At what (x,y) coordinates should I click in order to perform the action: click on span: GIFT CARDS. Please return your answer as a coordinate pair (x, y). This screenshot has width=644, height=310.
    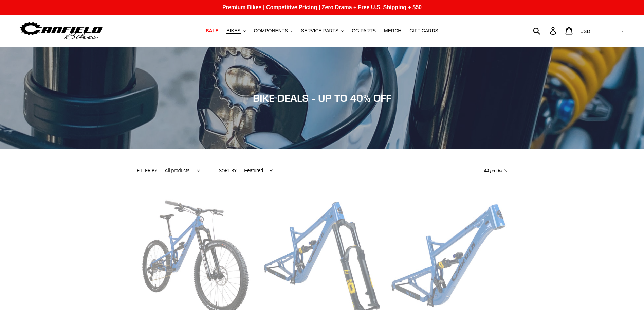
    Looking at the image, I should click on (424, 31).